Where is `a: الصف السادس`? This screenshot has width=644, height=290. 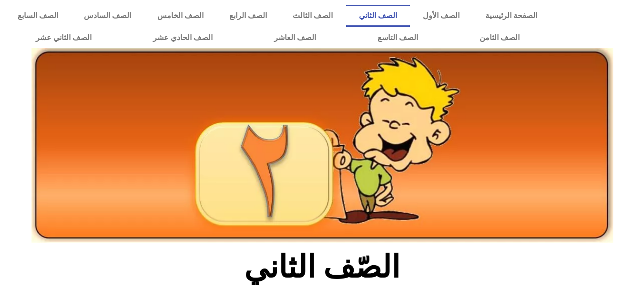
a: الصف السادس is located at coordinates (107, 15).